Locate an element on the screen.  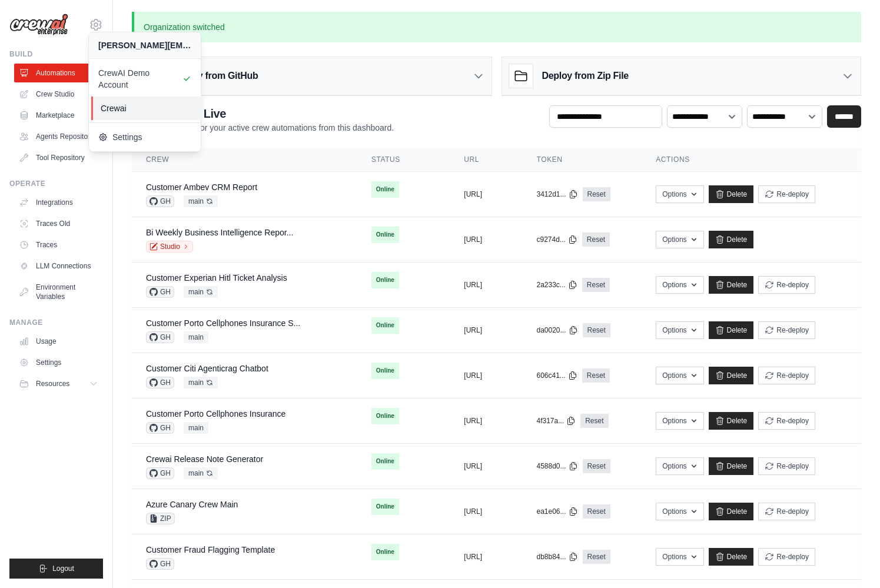
span: ZIP is located at coordinates (160, 518).